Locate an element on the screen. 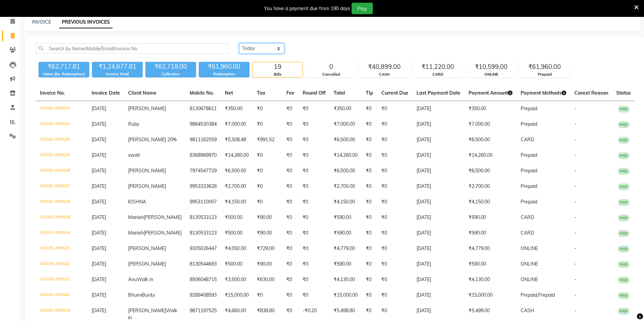 The height and width of the screenshot is (322, 644). span: Invoice Date is located at coordinates (106, 93).